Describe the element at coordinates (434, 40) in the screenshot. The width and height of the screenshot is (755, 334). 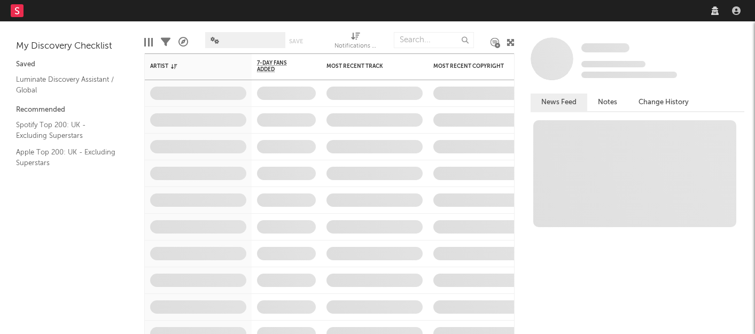
I see `input: Search...` at that location.